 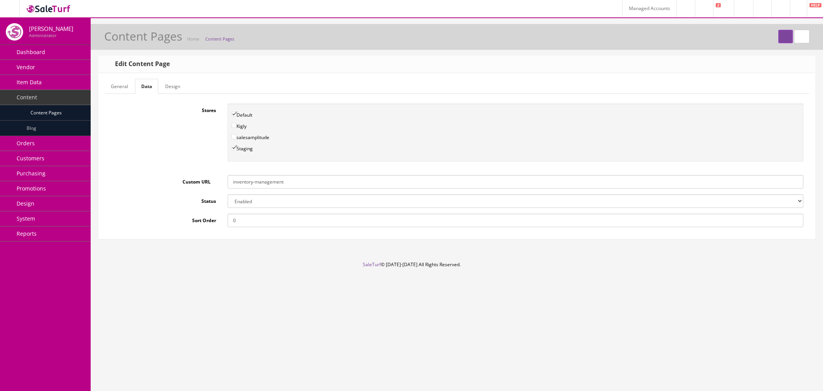 What do you see at coordinates (31, 188) in the screenshot?
I see `span: Promotions` at bounding box center [31, 188].